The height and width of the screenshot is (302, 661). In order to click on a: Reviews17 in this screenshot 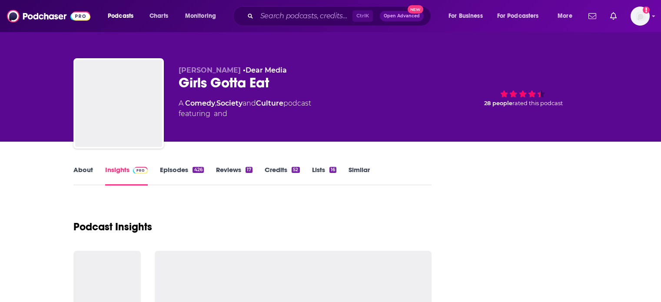, I will do `click(234, 176)`.